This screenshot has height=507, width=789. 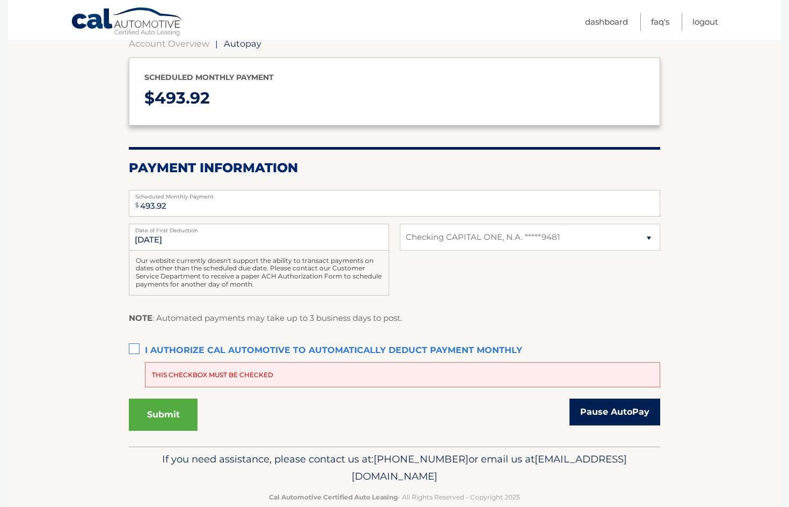 I want to click on span: Autopay, so click(x=243, y=43).